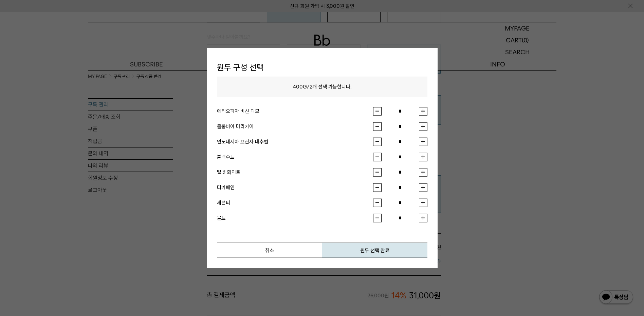  I want to click on div: 디카페인, so click(295, 188).